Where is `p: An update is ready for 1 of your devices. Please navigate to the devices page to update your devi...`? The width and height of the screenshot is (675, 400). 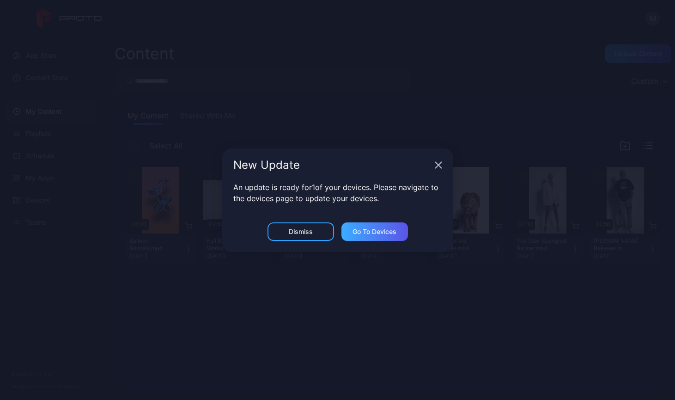 p: An update is ready for 1 of your devices. Please navigate to the devices page to update your devi... is located at coordinates (338, 193).